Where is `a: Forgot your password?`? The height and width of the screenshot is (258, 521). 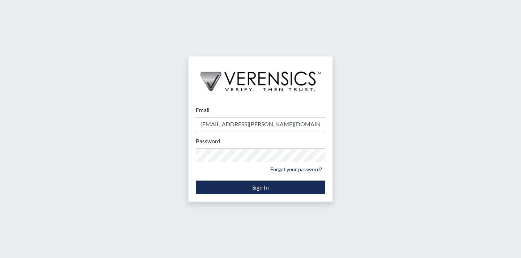
a: Forgot your password? is located at coordinates (296, 169).